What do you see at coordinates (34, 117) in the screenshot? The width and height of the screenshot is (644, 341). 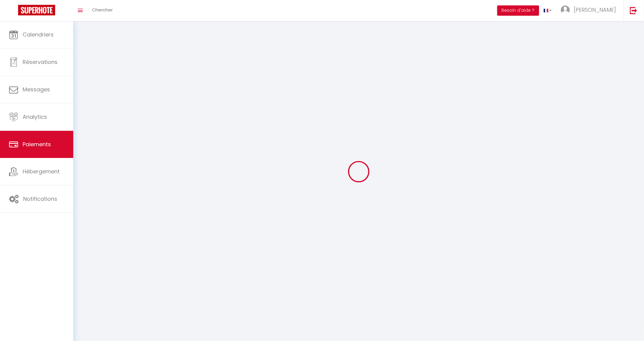 I see `span: Analytics` at bounding box center [34, 117].